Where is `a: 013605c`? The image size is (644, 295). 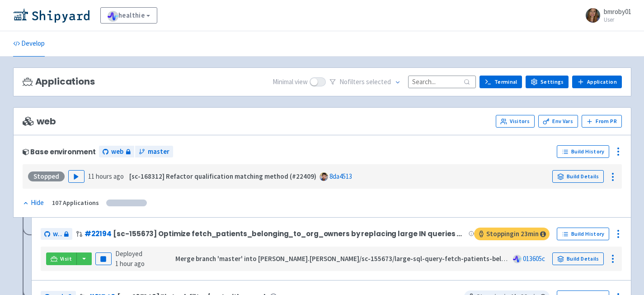 a: 013605c is located at coordinates (534, 259).